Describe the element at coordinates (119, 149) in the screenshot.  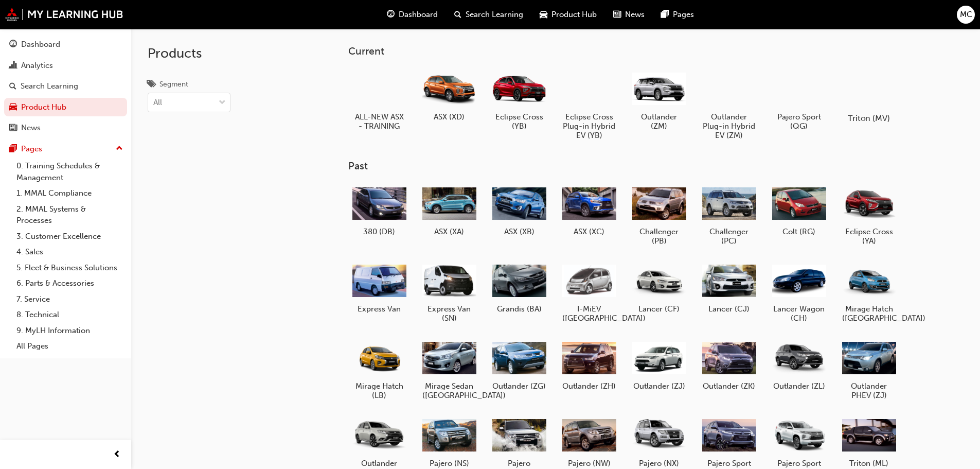
I see `span: up-icon` at that location.